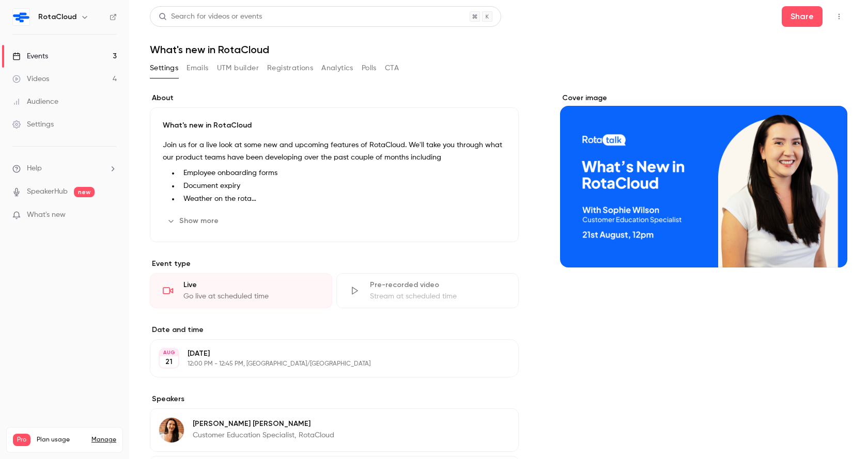  What do you see at coordinates (31, 79) in the screenshot?
I see `div: Videos` at bounding box center [31, 79].